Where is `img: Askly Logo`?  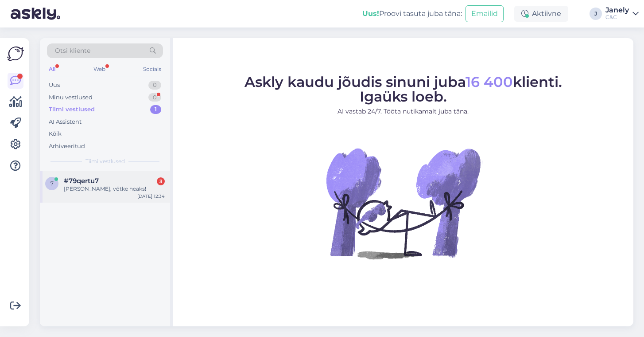
img: Askly Logo is located at coordinates (16, 54).